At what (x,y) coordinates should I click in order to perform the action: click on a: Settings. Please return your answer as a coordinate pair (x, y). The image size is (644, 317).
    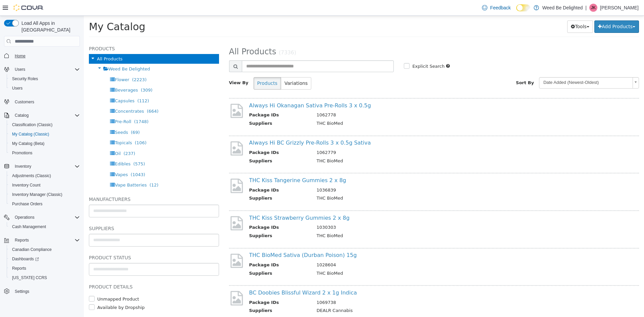
    Looking at the image, I should click on (22, 291).